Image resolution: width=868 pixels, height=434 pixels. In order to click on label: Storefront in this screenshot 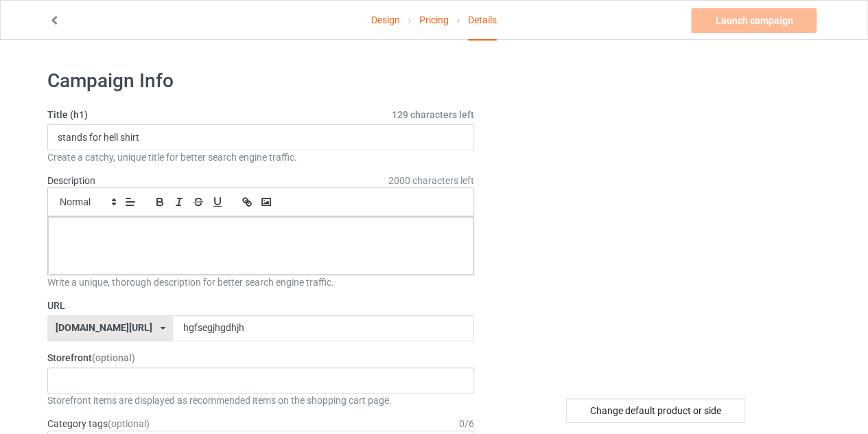, I will do `click(261, 357)`.